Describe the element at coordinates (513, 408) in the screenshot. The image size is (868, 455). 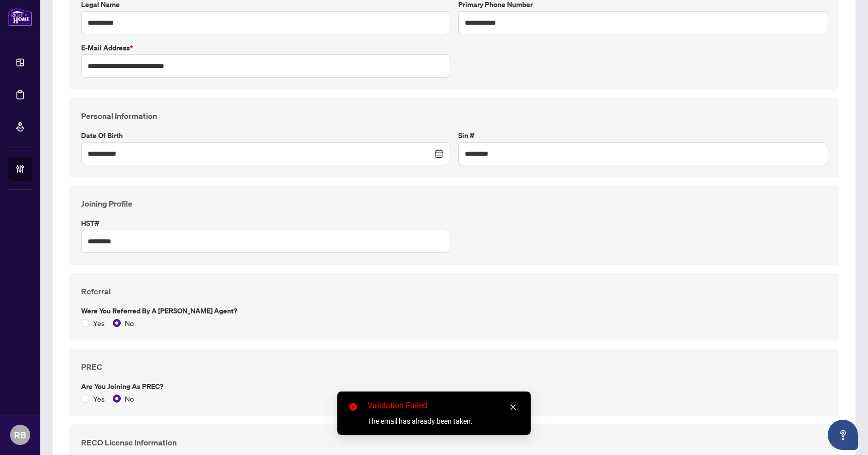
I see `span: close` at that location.